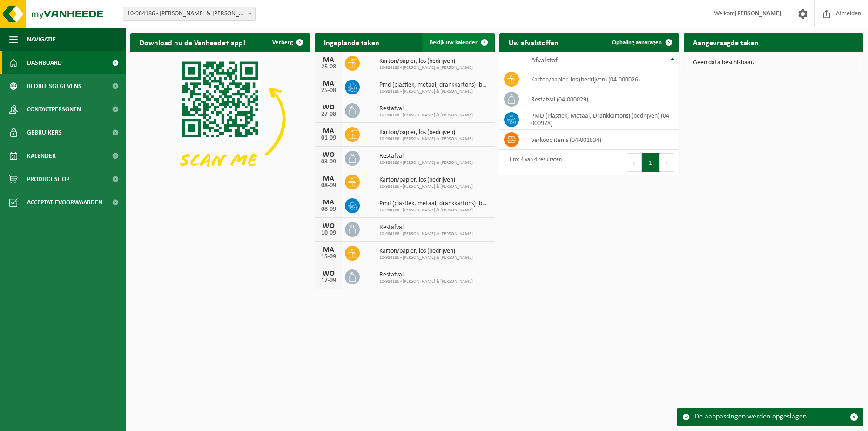  Describe the element at coordinates (328, 115) in the screenshot. I see `div: 27-08` at that location.